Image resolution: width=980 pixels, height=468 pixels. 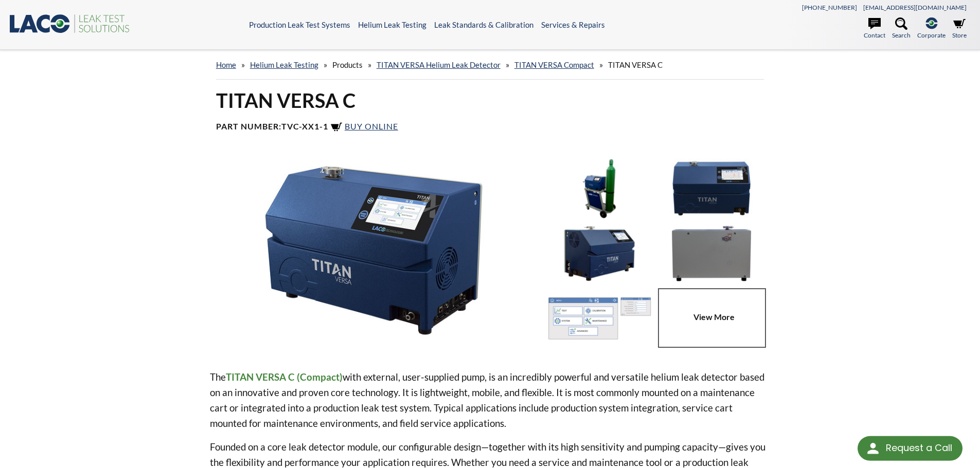 I want to click on a: TITAN VERSA Helium Leak Detector, so click(x=438, y=65).